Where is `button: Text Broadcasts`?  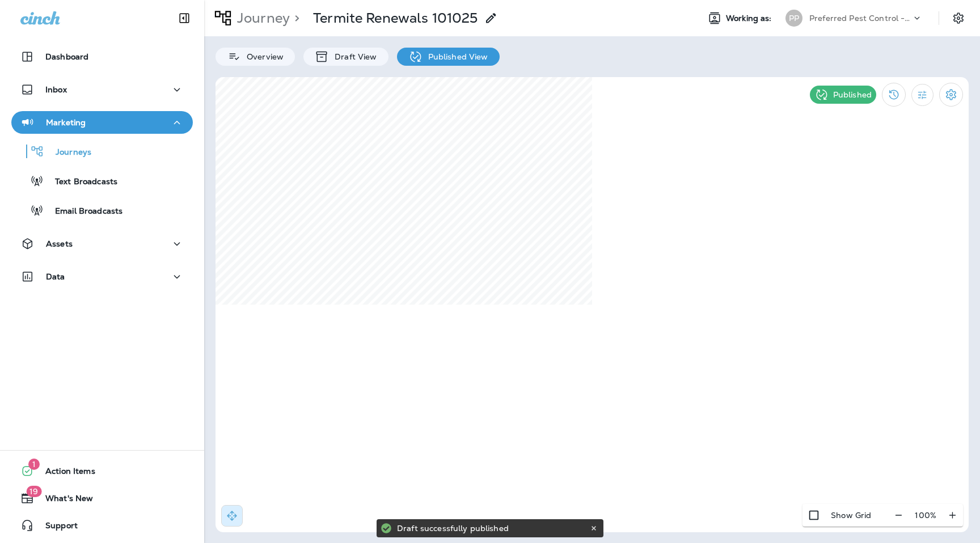
button: Text Broadcasts is located at coordinates (102, 181).